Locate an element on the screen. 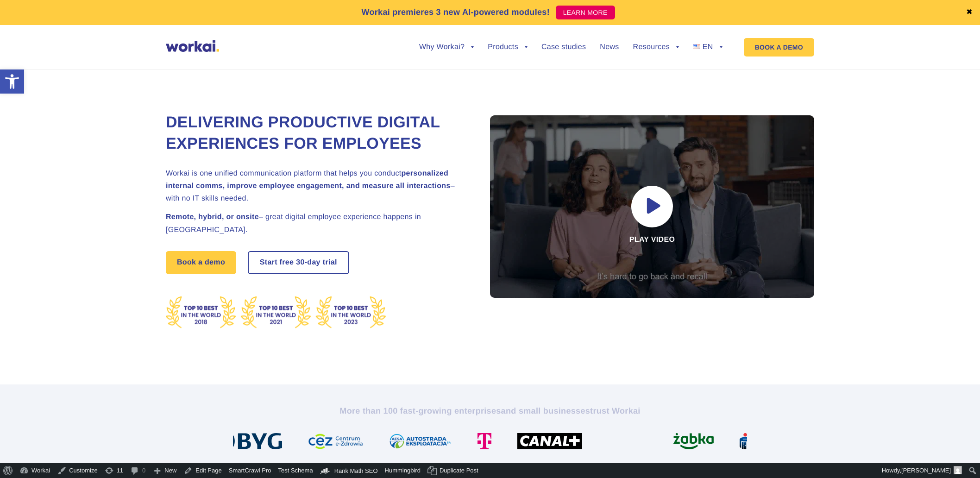 The width and height of the screenshot is (980, 478). a: Workai is located at coordinates (35, 470).